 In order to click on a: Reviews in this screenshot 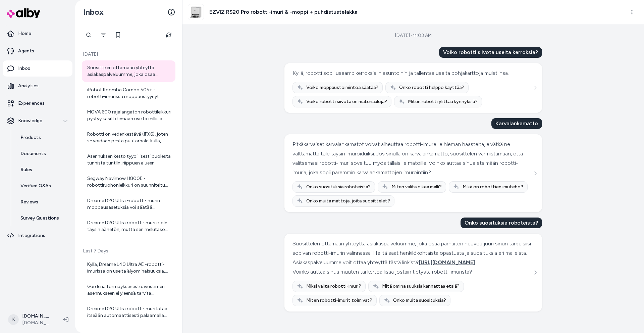, I will do `click(43, 202)`.